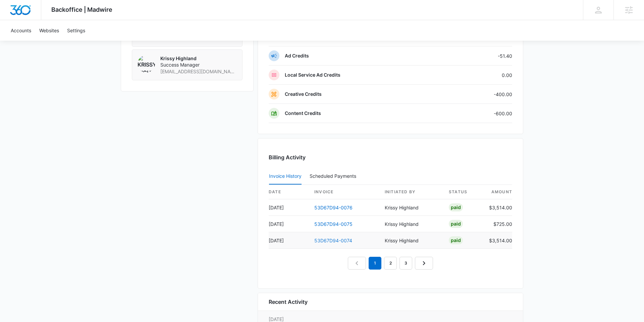 The height and width of the screenshot is (322, 644). I want to click on h6: Recent Activity, so click(288, 302).